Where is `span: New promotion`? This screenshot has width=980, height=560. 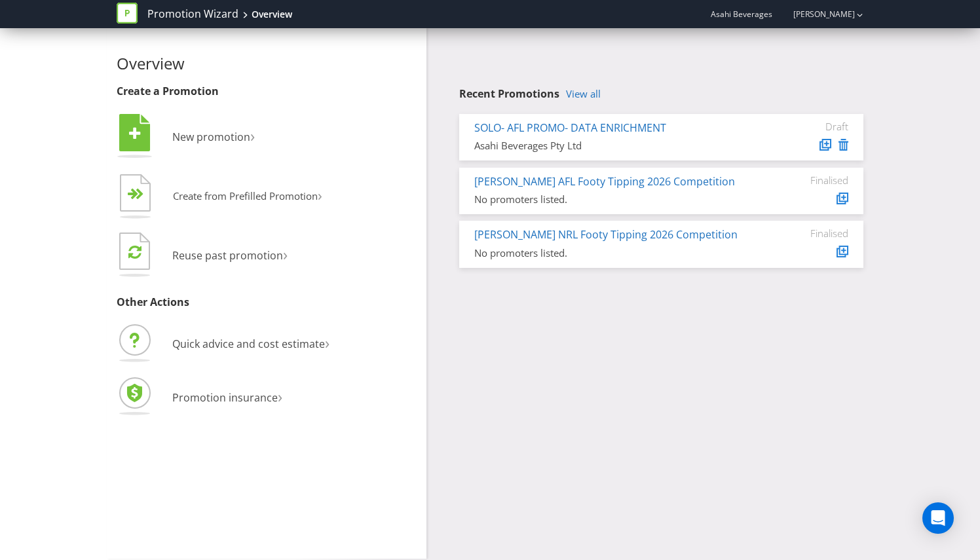
span: New promotion is located at coordinates (211, 137).